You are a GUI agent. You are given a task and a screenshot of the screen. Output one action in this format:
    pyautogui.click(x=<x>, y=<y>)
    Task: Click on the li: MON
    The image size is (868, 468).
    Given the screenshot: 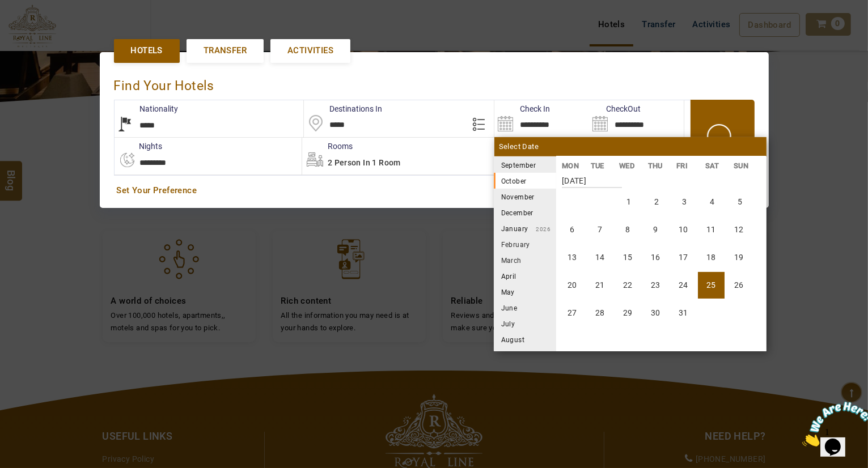 What is the action you would take?
    pyautogui.click(x=570, y=166)
    